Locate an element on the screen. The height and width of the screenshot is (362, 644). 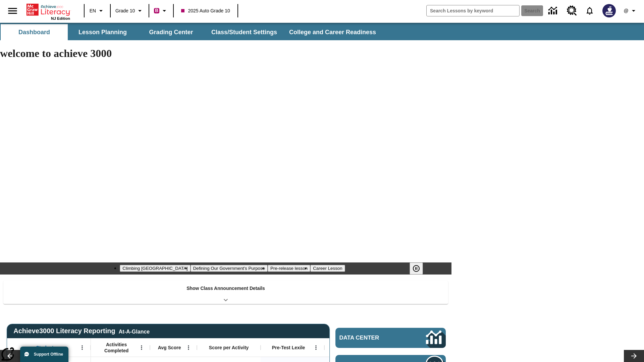
span: Avg Score is located at coordinates (169, 348).